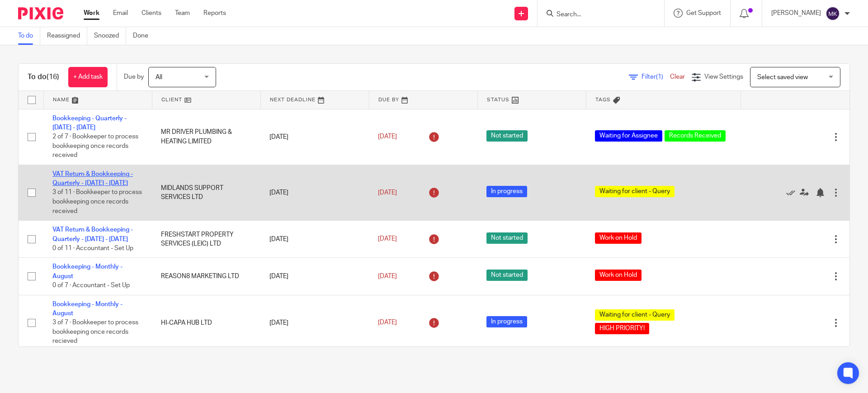 This screenshot has width=868, height=393. I want to click on span: 3 of 11 · Bookkeeper to process bookkeeping once records received, so click(97, 202).